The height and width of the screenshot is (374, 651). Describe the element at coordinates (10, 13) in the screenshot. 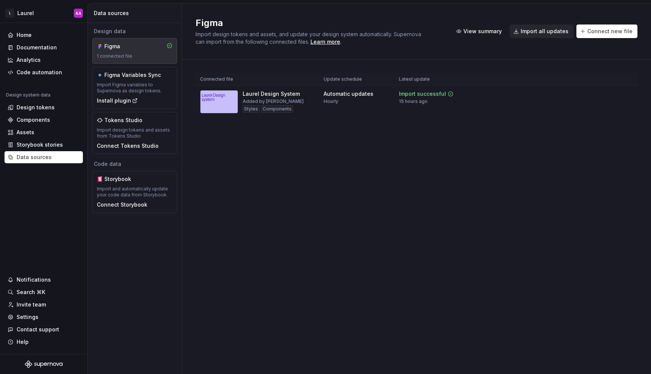

I see `div: L` at that location.